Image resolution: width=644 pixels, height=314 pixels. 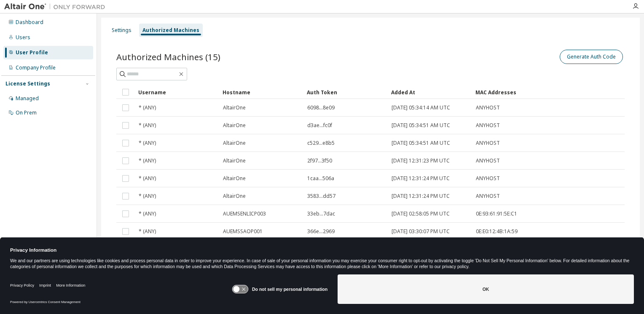 What do you see at coordinates (321, 231) in the screenshot?
I see `span: 366e...2969` at bounding box center [321, 231].